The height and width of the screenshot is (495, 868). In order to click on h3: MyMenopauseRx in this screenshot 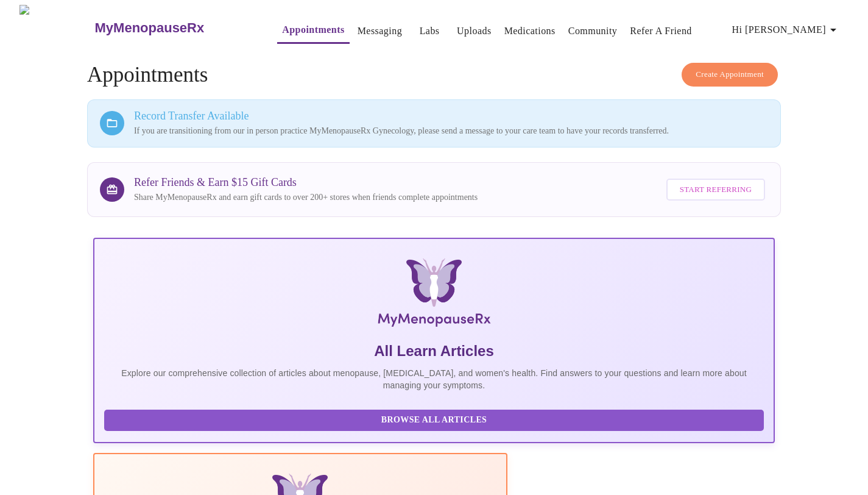, I will do `click(150, 28)`.